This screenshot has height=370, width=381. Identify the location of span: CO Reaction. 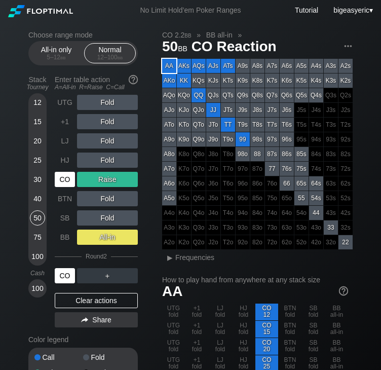
(234, 47).